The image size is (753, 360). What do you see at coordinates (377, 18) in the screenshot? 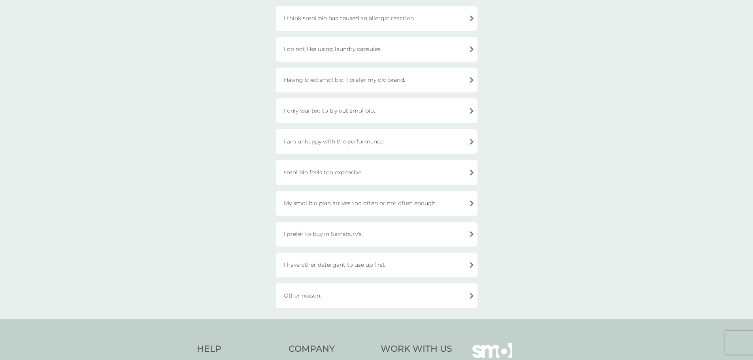
I see `div: I think smol bio has caused an allergic reaction.` at bounding box center [377, 18].